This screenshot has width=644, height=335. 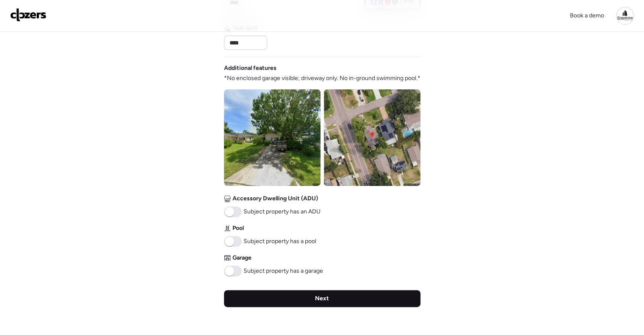 What do you see at coordinates (28, 15) in the screenshot?
I see `img: Logo` at bounding box center [28, 15].